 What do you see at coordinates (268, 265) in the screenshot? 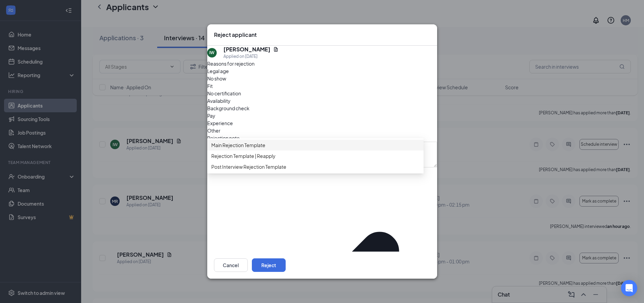
I see `button: Reject` at bounding box center [268, 265].